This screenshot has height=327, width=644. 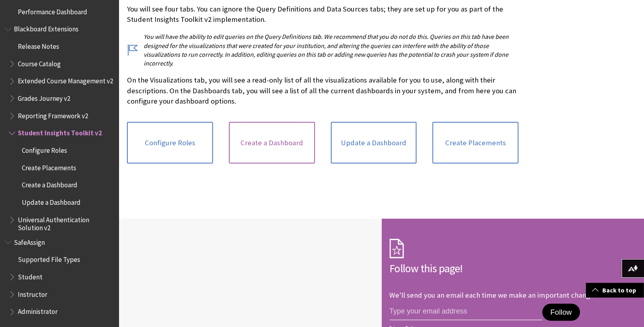 What do you see at coordinates (322, 90) in the screenshot?
I see `p: On the Visualizations tab, you will see a read-only list of all the visualizations available for ...` at bounding box center [322, 90].